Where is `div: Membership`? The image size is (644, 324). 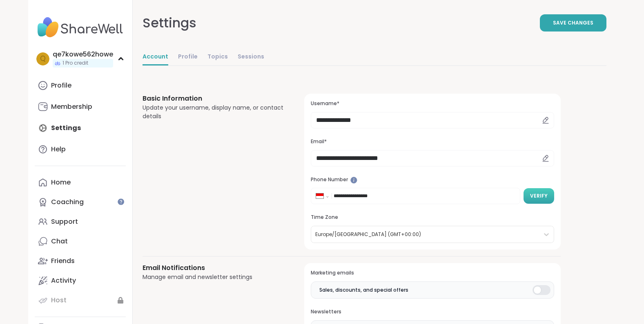 div: Membership is located at coordinates (72, 107).